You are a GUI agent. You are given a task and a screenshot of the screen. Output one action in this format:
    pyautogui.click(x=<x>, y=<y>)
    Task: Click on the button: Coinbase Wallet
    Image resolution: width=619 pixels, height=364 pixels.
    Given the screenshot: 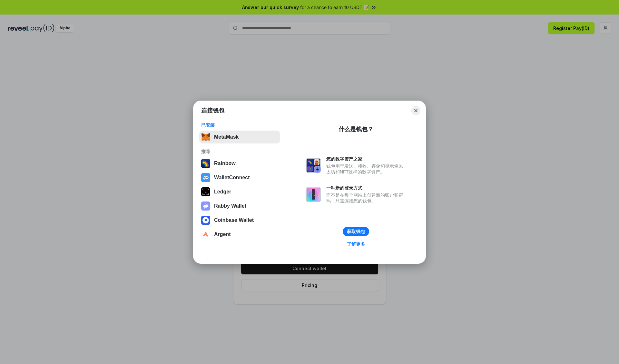 What is the action you would take?
    pyautogui.click(x=239, y=220)
    